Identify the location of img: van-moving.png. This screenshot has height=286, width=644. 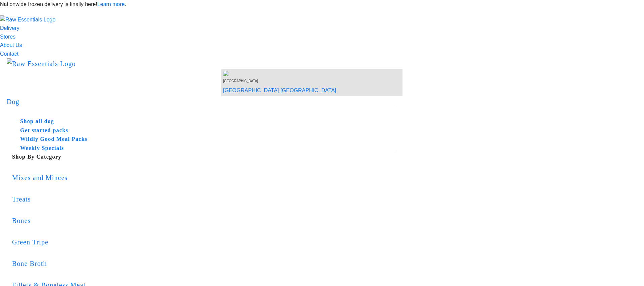
(227, 73).